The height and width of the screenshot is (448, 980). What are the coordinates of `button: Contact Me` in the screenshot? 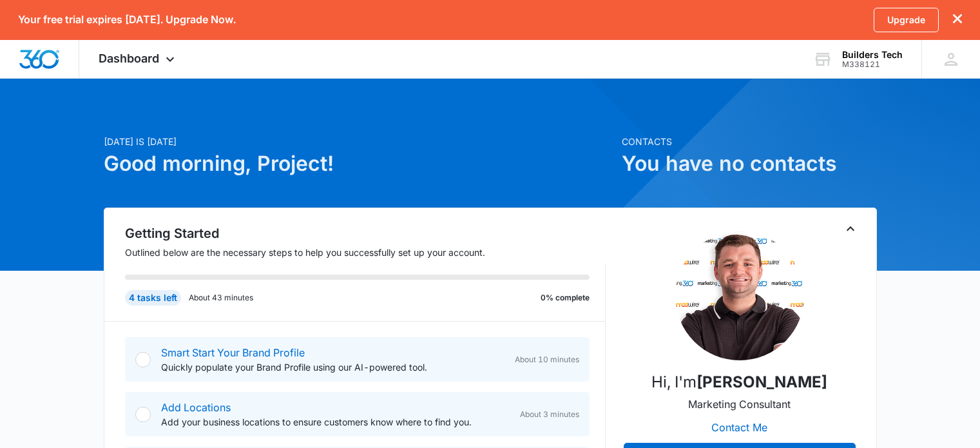 It's located at (739, 427).